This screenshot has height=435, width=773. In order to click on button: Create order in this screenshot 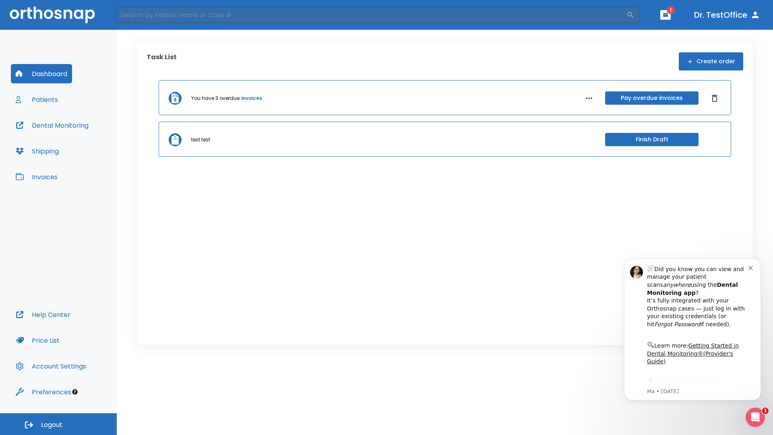, I will do `click(711, 61)`.